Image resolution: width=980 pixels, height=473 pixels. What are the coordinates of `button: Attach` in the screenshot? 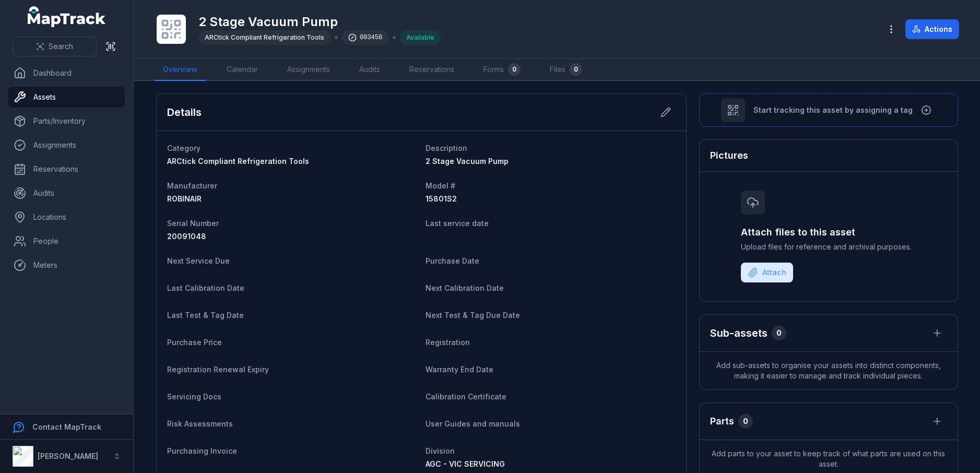 It's located at (767, 272).